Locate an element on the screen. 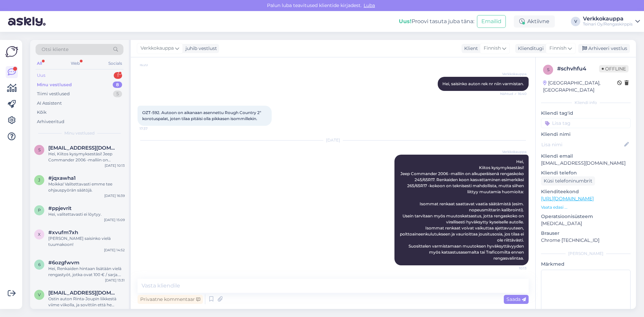 Image resolution: width=644 pixels, height=317 pixels. div: Kliendi info is located at coordinates (586, 103).